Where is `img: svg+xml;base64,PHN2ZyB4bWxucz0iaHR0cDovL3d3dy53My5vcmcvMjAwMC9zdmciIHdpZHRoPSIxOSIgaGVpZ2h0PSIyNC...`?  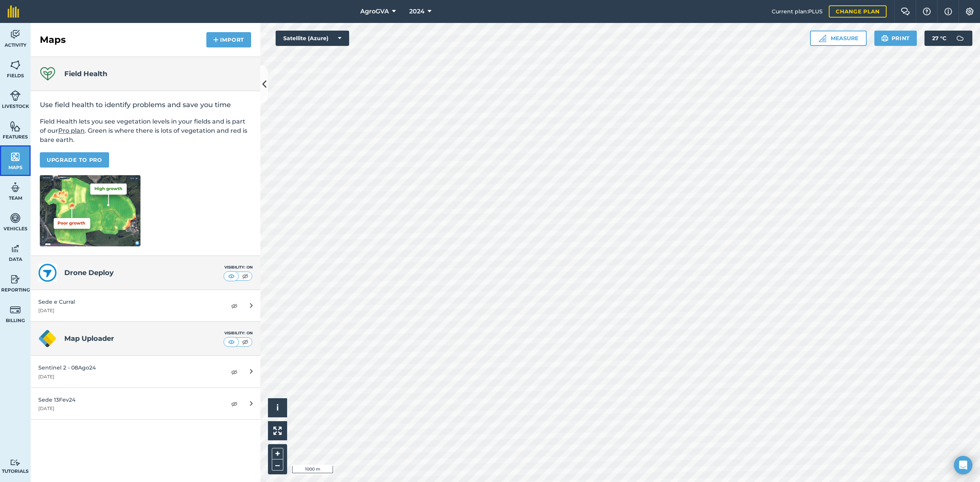
img: svg+xml;base64,PHN2ZyB4bWxucz0iaHR0cDovL3d3dy53My5vcmcvMjAwMC9zdmciIHdpZHRoPSIxOSIgaGVpZ2h0PSIyNC... is located at coordinates (885, 38).